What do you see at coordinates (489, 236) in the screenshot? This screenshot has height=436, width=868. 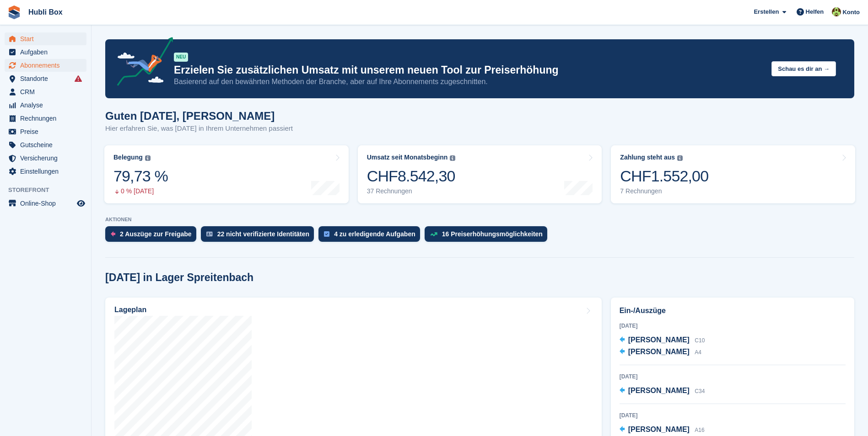 I see `a: 16 Preiserhöhungsmöglichkeiten` at bounding box center [489, 236].